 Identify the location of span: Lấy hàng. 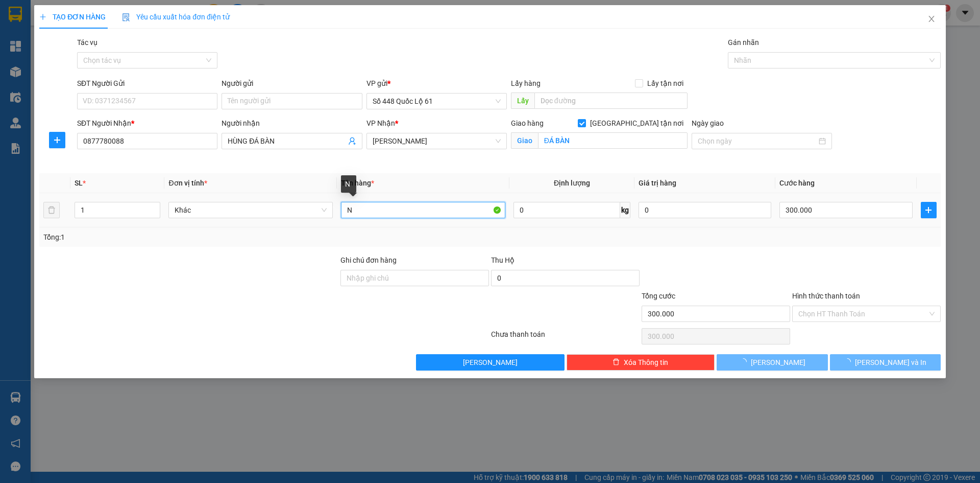
(526, 83).